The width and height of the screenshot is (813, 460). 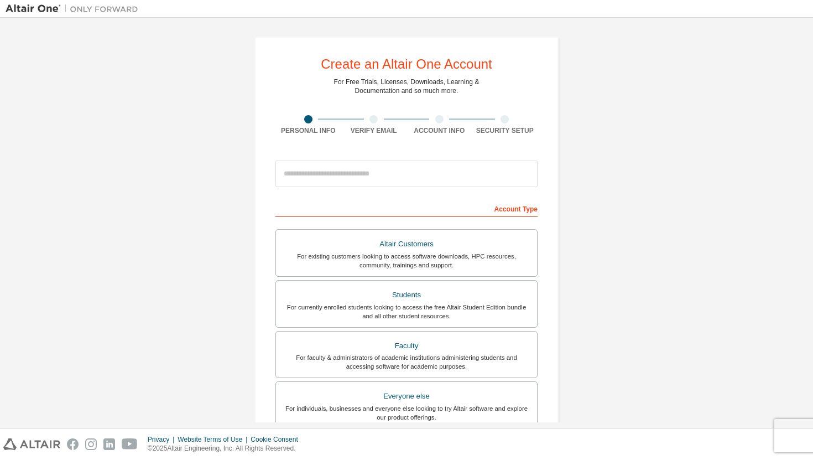 I want to click on img: instagram.svg, so click(x=91, y=444).